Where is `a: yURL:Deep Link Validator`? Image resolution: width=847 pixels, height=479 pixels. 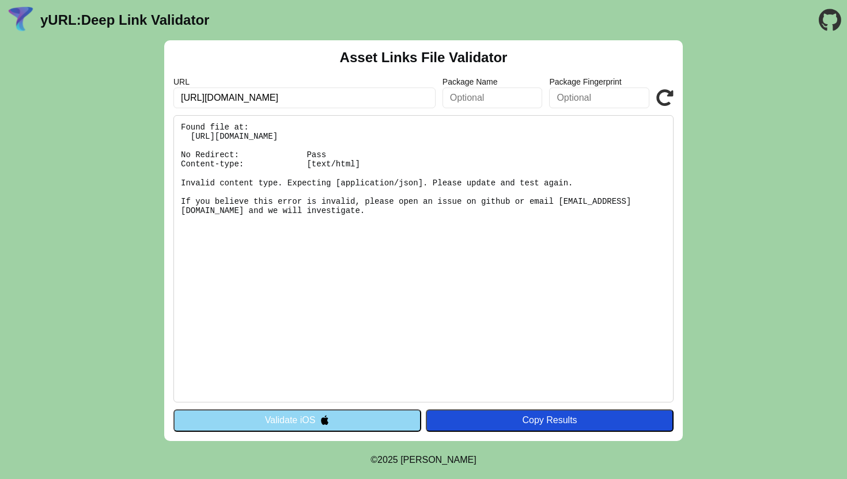
a: yURL:Deep Link Validator is located at coordinates (124, 20).